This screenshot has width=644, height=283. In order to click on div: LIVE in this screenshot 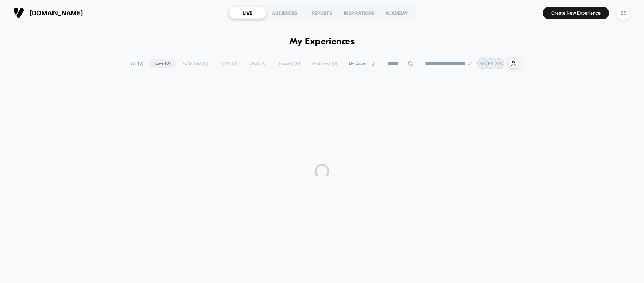, I will do `click(247, 13)`.